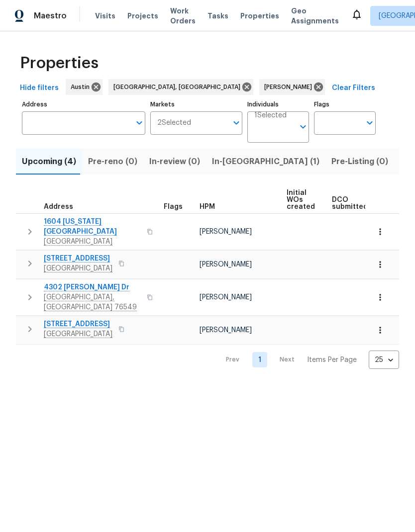 This screenshot has height=532, width=415. What do you see at coordinates (40, 88) in the screenshot?
I see `span: Hide filters` at bounding box center [40, 88].